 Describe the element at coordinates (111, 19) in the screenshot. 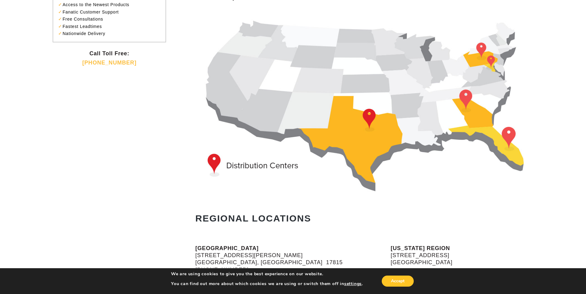

I see `li: Free Consultations` at that location.